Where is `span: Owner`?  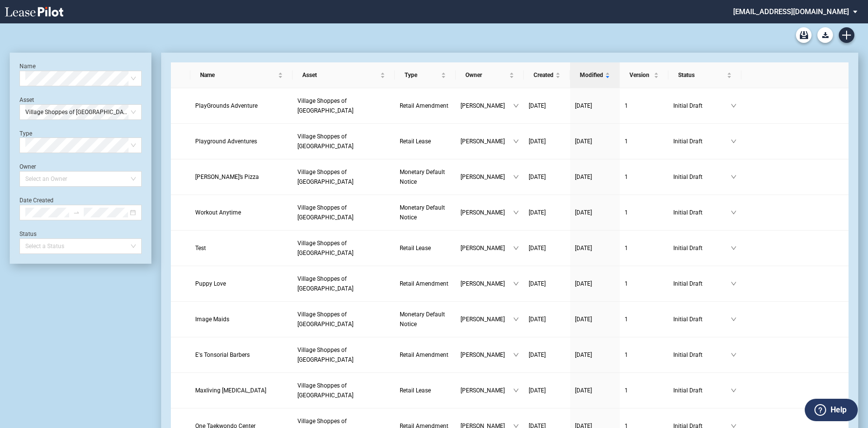 span: Owner is located at coordinates (487, 75).